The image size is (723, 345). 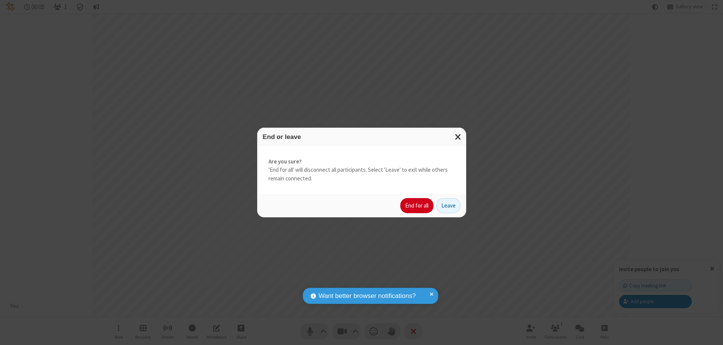 What do you see at coordinates (361, 170) in the screenshot?
I see `div: 'End for all' will disconnect all participants. Select 'Leave' to exit while others remain connec...` at bounding box center [361, 170].